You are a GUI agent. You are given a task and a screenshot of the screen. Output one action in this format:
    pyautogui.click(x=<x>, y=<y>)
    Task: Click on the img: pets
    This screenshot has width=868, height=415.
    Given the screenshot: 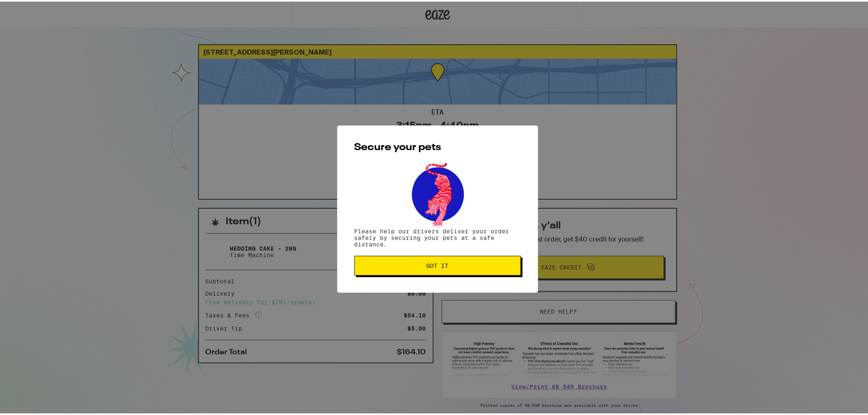 What is the action you would take?
    pyautogui.click(x=438, y=193)
    